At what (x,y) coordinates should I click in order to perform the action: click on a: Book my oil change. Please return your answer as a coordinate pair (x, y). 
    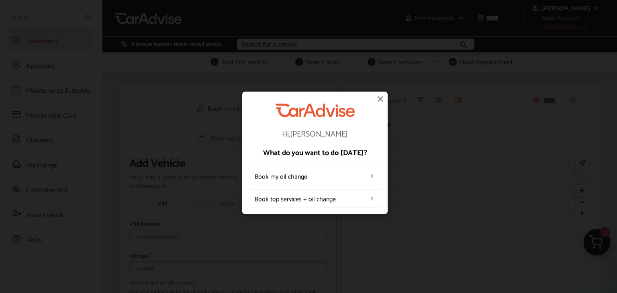
    Looking at the image, I should click on (315, 176).